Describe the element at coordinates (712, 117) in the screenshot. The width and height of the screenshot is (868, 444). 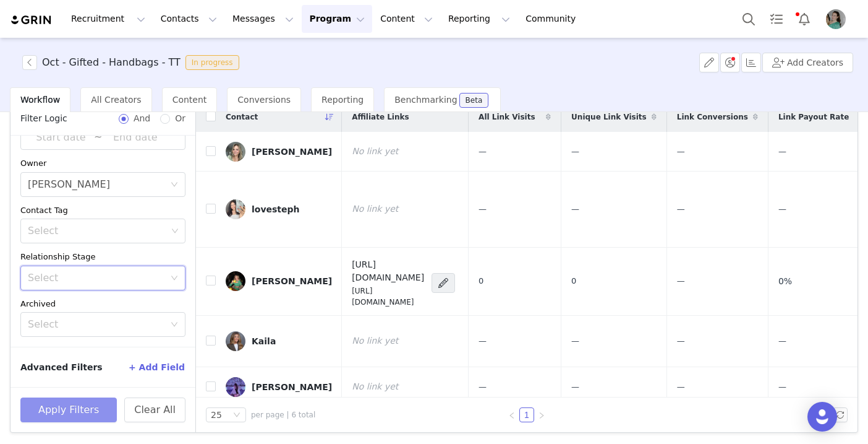
I see `span: Link Conversions` at that location.